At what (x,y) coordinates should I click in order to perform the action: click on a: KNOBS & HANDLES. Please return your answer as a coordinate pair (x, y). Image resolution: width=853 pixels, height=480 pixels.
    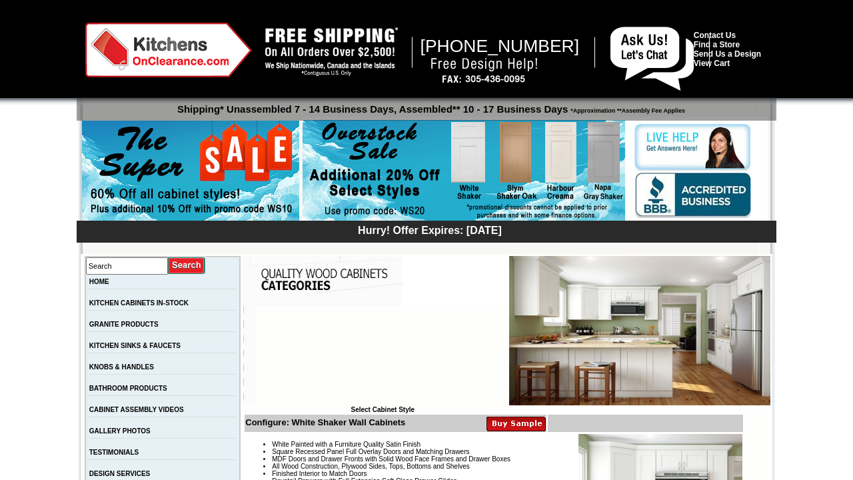
    Looking at the image, I should click on (121, 367).